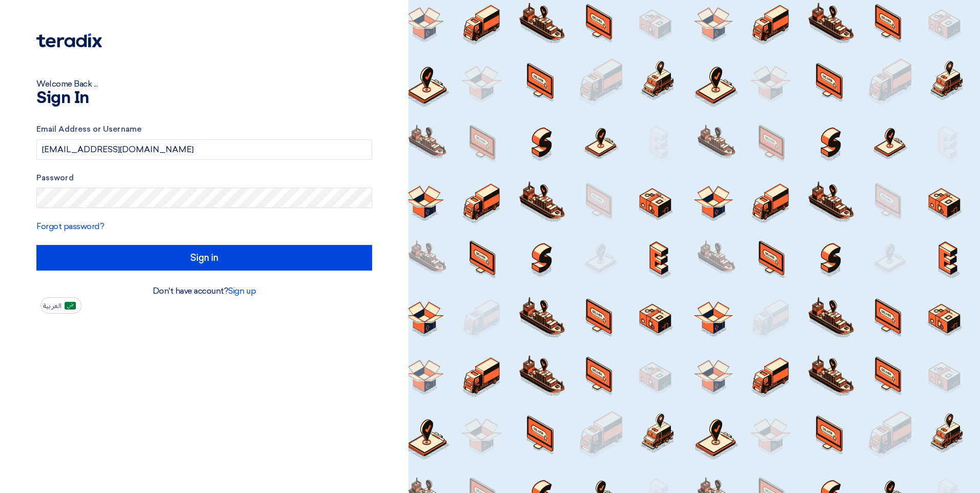  I want to click on img: ar-AR.png, so click(70, 305).